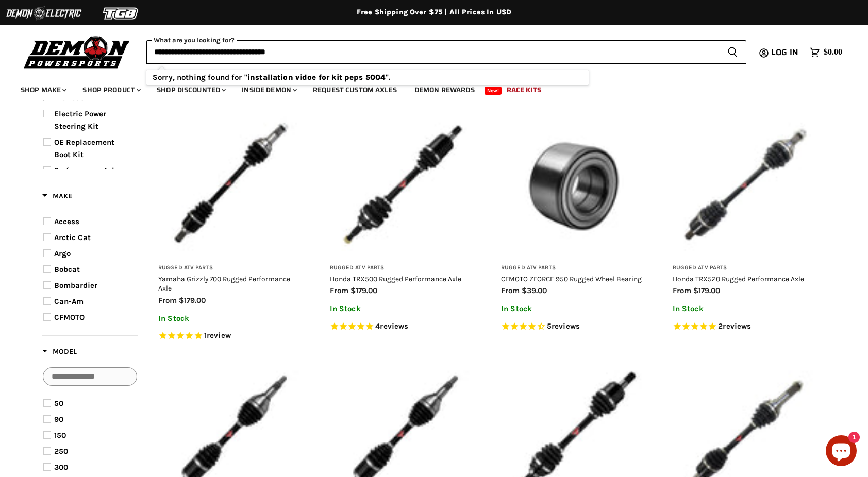 The image size is (868, 477). Describe the element at coordinates (563, 327) in the screenshot. I see `span: 5 reviews` at that location.